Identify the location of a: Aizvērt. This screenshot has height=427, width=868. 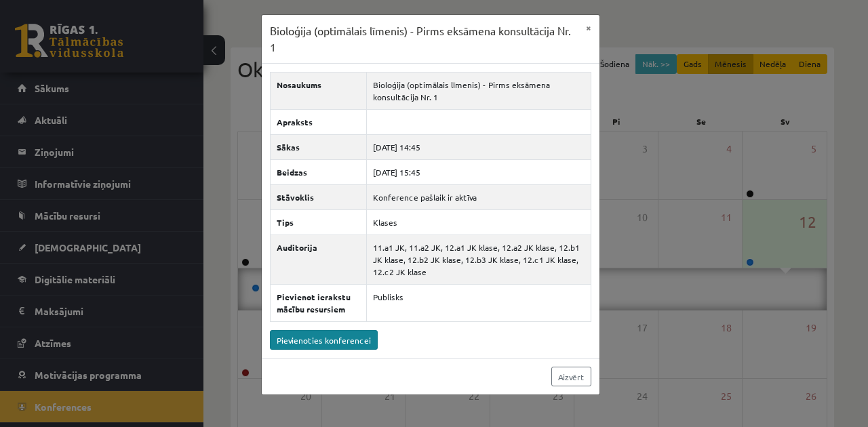
(571, 376).